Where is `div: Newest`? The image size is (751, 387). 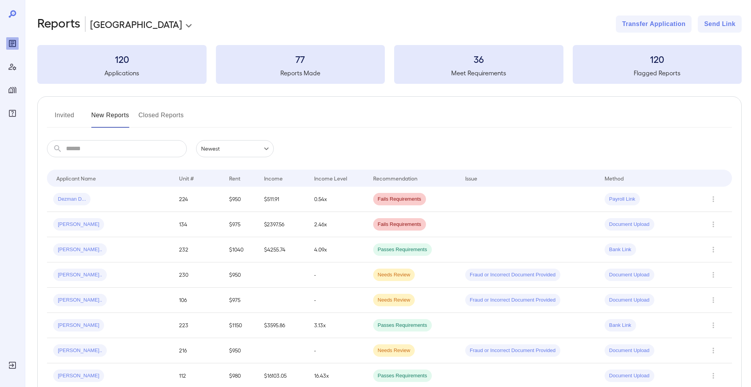 div: Newest is located at coordinates (235, 149).